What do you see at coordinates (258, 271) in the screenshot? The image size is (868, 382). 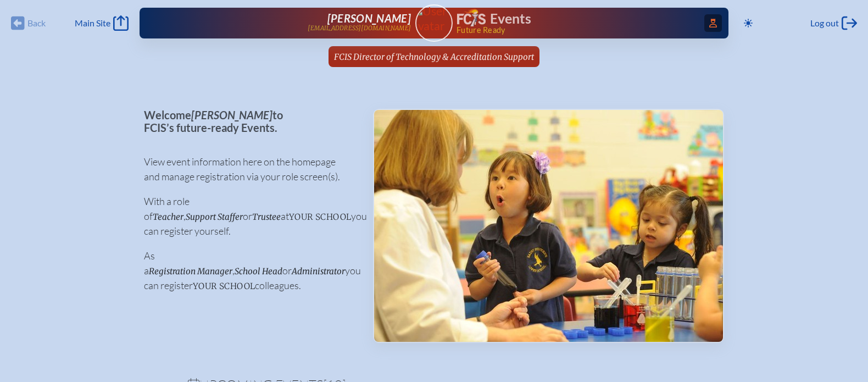 I see `span: School Head` at bounding box center [258, 271].